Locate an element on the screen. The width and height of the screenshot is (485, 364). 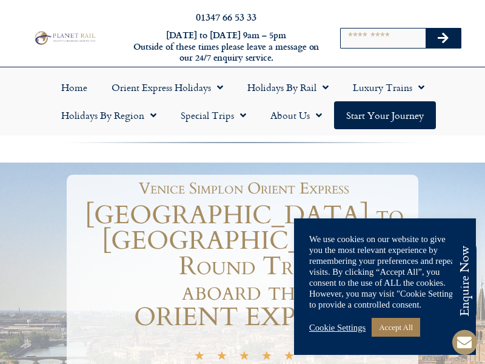
a: Luxury Trains is located at coordinates (389, 87).